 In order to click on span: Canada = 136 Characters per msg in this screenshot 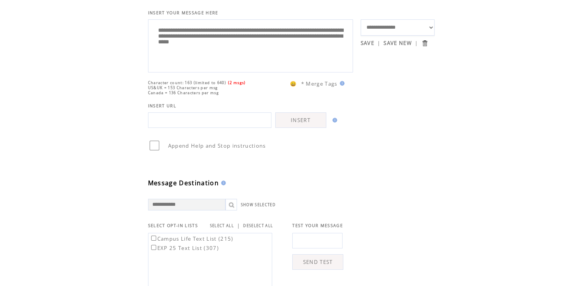, I will do `click(183, 92)`.